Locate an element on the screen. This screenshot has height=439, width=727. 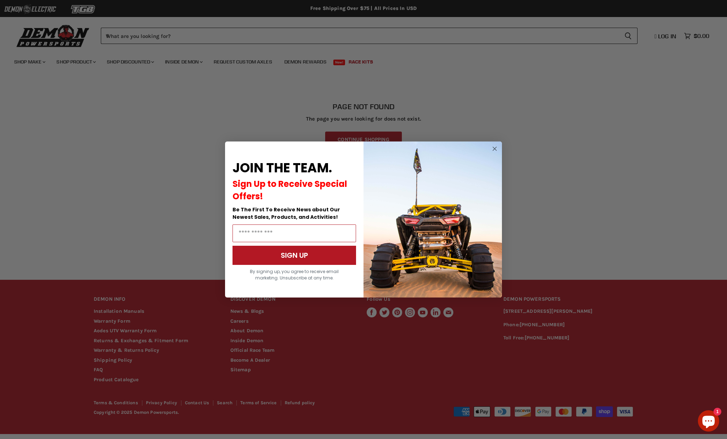
img: a9095488-b6e7-41ba-879d-588abfab540b.jpeg is located at coordinates (433, 220).